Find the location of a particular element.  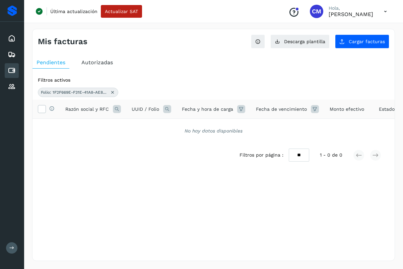

div: Cuentas por pagar is located at coordinates (12, 71).